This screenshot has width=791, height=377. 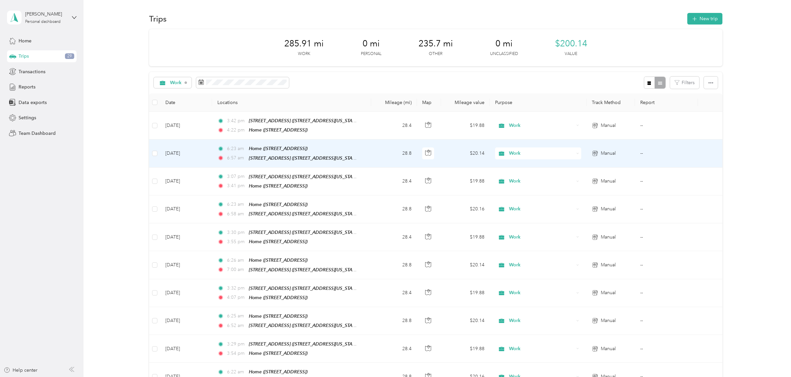 I want to click on div: Help center, so click(x=21, y=370).